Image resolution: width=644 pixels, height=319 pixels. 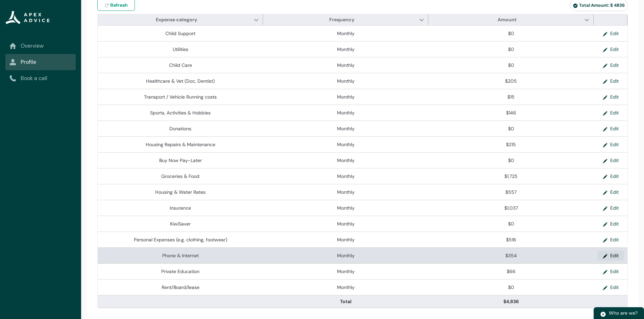 What do you see at coordinates (180, 160) in the screenshot?
I see `lightning-base-formatted-text: Buy Now Pay-Later` at bounding box center [180, 160].